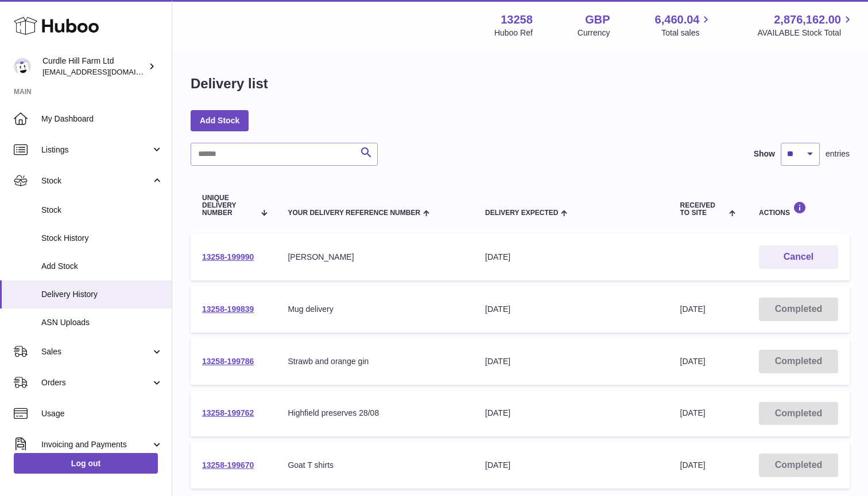 This screenshot has height=496, width=868. Describe the element at coordinates (95, 149) in the screenshot. I see `span: Listings` at that location.